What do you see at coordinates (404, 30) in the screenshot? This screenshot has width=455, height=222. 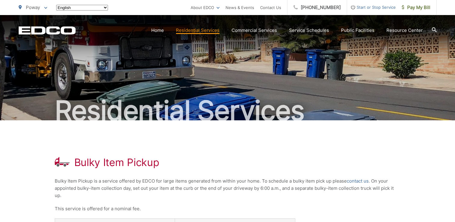 I see `a: Resource Center` at bounding box center [404, 30].